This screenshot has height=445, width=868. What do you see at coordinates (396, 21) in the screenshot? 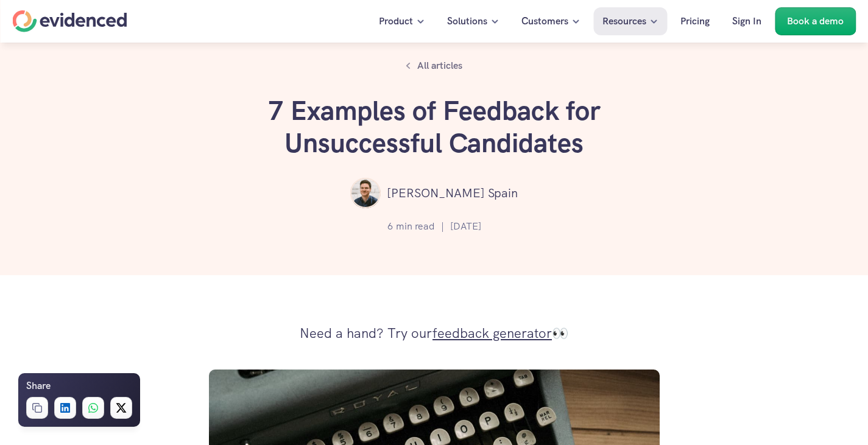
I see `p: Product` at bounding box center [396, 21].